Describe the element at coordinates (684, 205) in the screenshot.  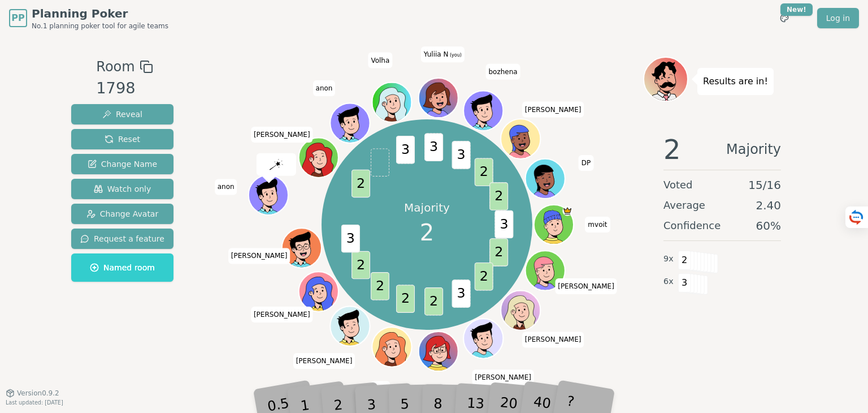
I see `span: Average` at that location.